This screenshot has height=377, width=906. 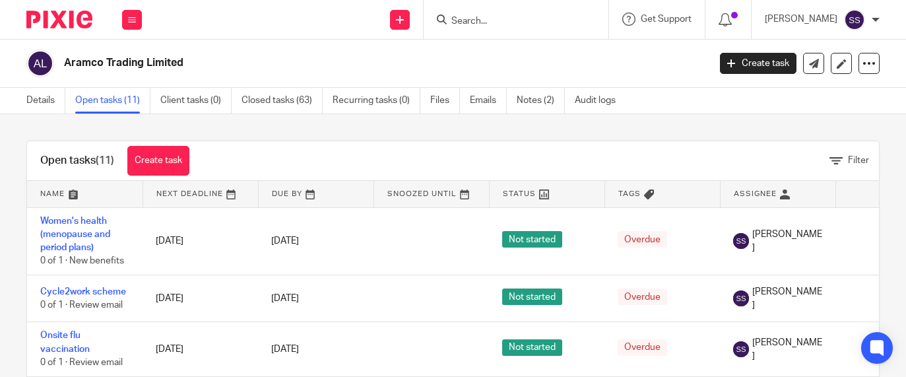 What do you see at coordinates (859, 160) in the screenshot?
I see `span: Filter` at bounding box center [859, 160].